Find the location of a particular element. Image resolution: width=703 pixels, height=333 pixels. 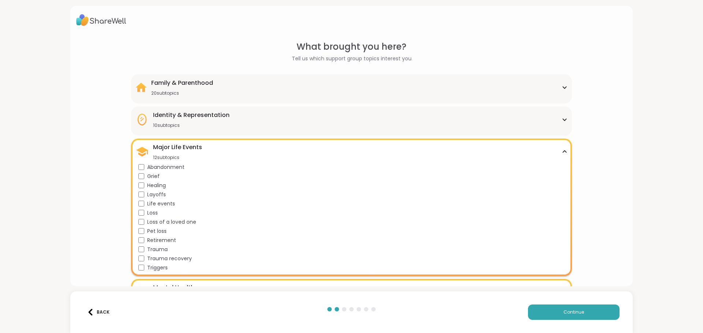

img: ShareWell Logo is located at coordinates (101, 20).